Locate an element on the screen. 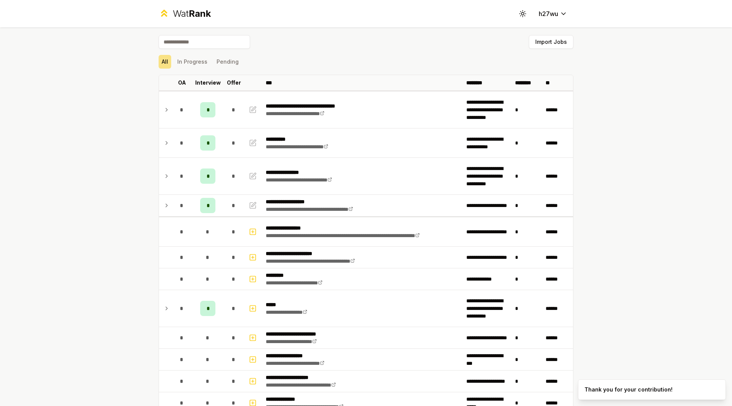  a: WatRank is located at coordinates (185, 14).